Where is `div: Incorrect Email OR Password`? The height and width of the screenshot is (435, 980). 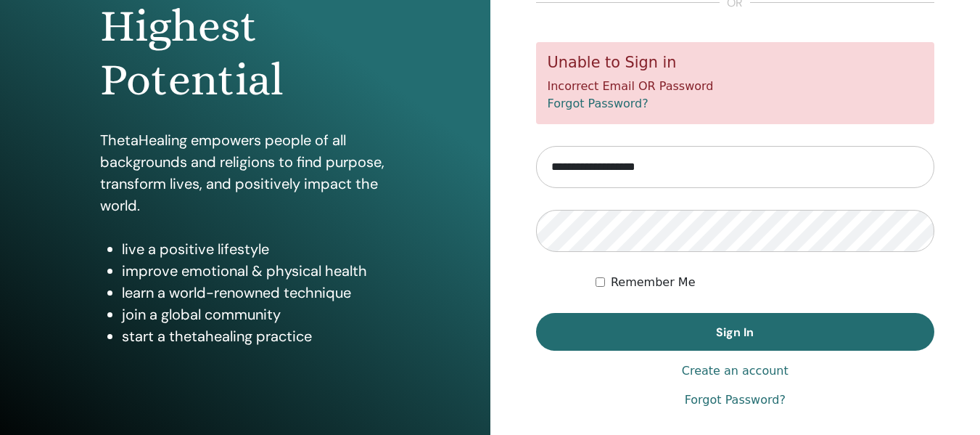
div: Incorrect Email OR Password is located at coordinates (736, 83).